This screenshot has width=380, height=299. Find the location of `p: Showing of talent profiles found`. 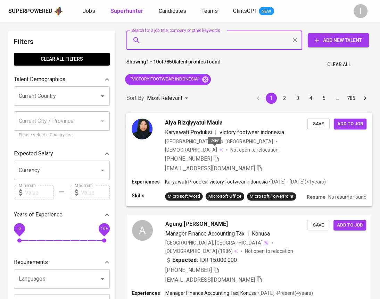

p: Showing of talent profiles found is located at coordinates (173, 65).